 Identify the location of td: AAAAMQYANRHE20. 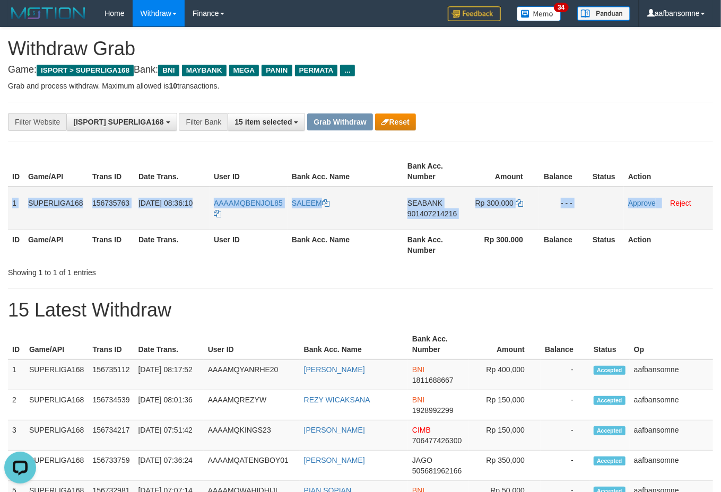
(251, 375).